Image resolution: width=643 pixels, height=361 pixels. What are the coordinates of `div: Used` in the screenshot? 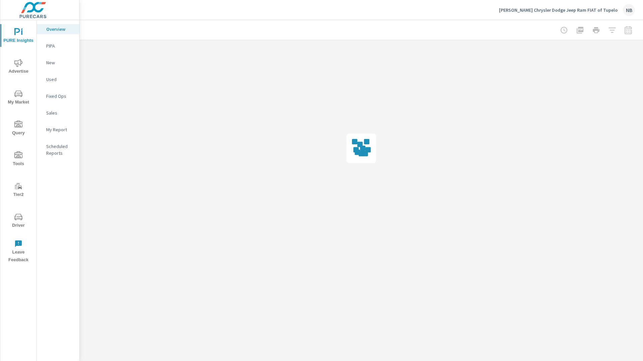 It's located at (58, 79).